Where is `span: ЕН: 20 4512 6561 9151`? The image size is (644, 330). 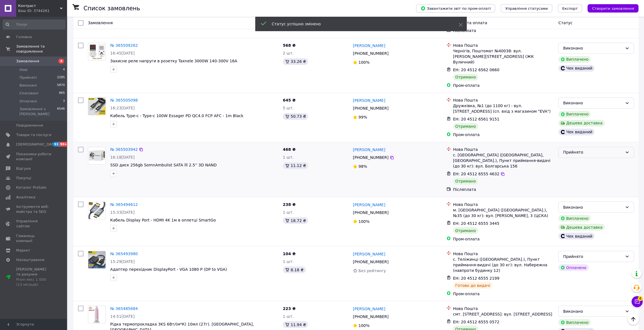
span: ЕН: 20 4512 6561 9151 is located at coordinates (476, 119).